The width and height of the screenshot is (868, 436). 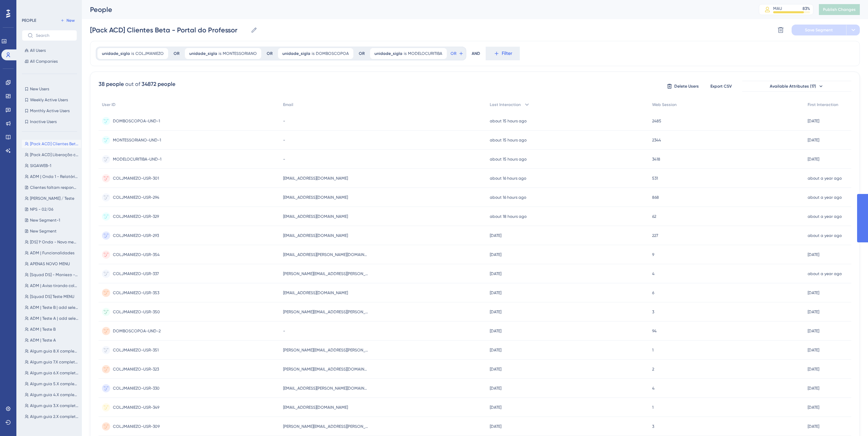 What do you see at coordinates (508, 198) in the screenshot?
I see `time: about 16 hours ago` at bounding box center [508, 198].